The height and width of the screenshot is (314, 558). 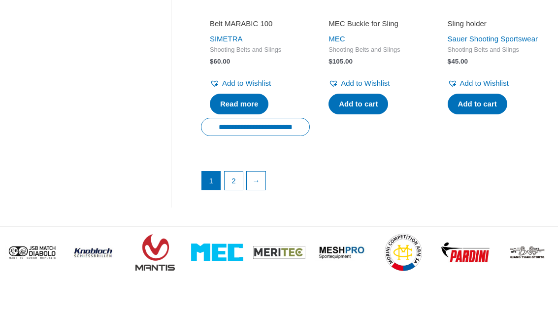 I want to click on a: Page 2, so click(x=234, y=181).